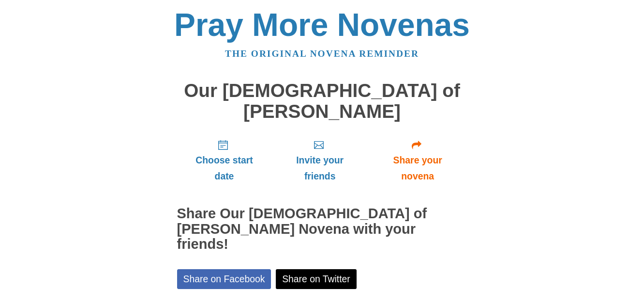 The width and height of the screenshot is (644, 307). Describe the element at coordinates (418, 168) in the screenshot. I see `span: Share your novena` at that location.